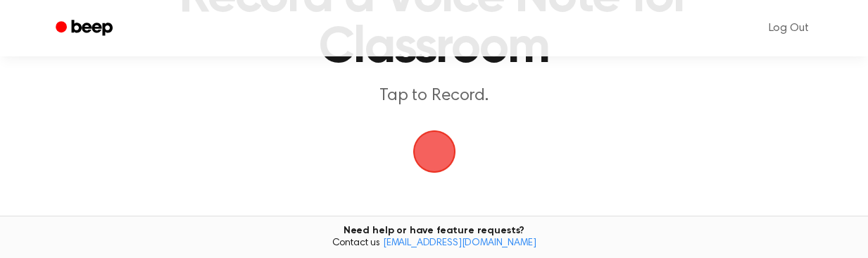  I want to click on p: Tap to Record., so click(434, 96).